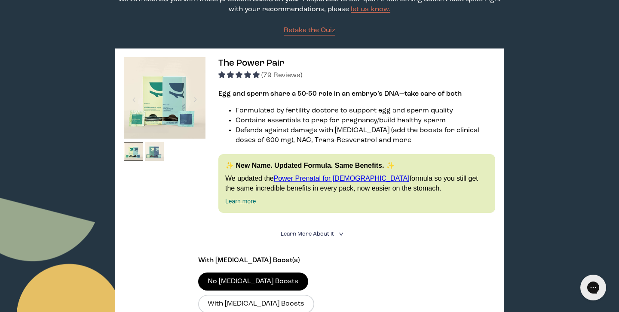  What do you see at coordinates (370, 9) in the screenshot?
I see `a: let us know.` at bounding box center [370, 9].